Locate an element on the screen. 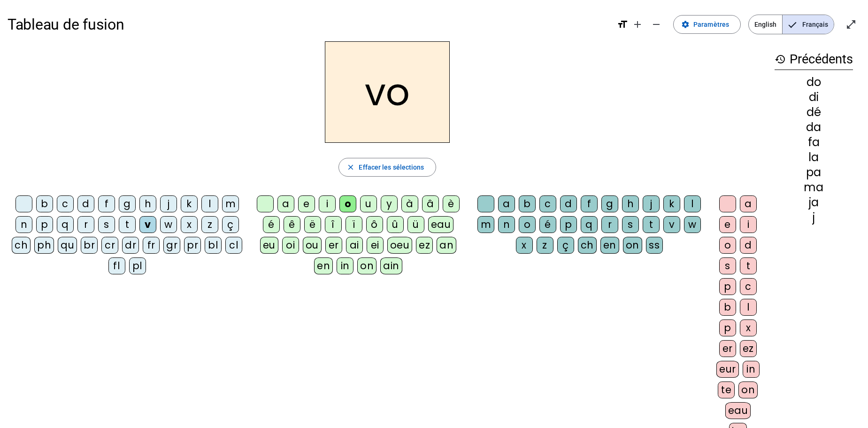  div: y is located at coordinates (389, 204).